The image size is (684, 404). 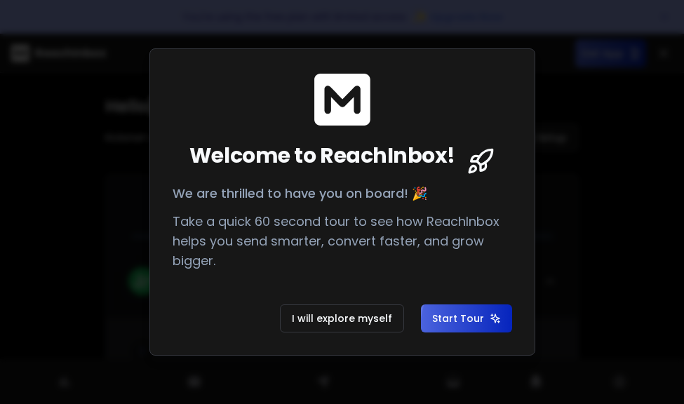 I want to click on button: Start Tour, so click(x=467, y=319).